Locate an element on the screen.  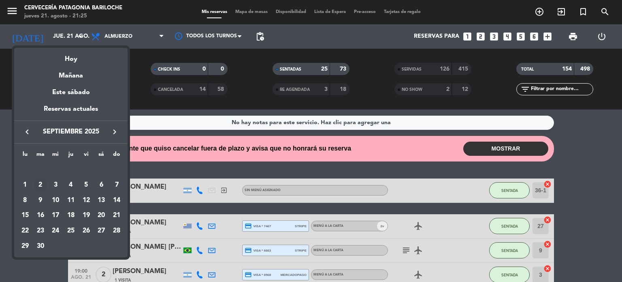
td: 10 de septiembre de 2025 is located at coordinates (56, 200).